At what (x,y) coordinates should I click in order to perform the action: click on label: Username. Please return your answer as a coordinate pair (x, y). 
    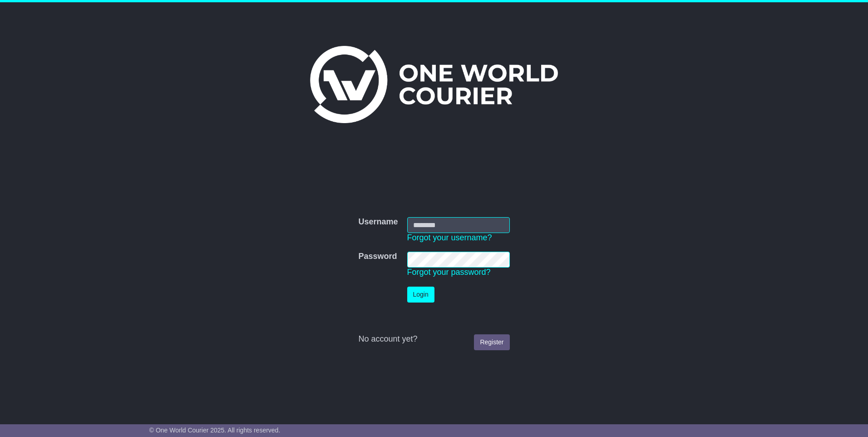
    Looking at the image, I should click on (378, 222).